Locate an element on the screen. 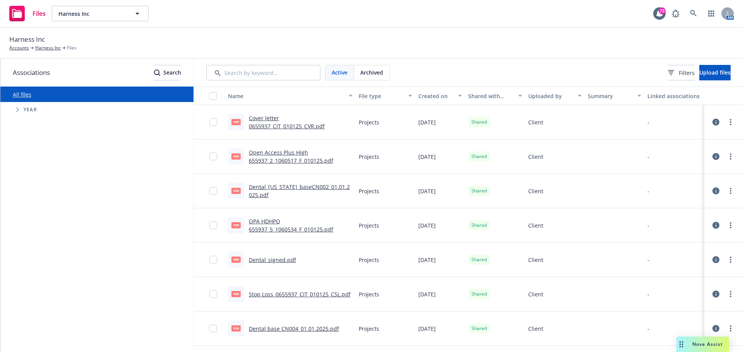 The height and width of the screenshot is (352, 743). div: Search is located at coordinates (167, 73).